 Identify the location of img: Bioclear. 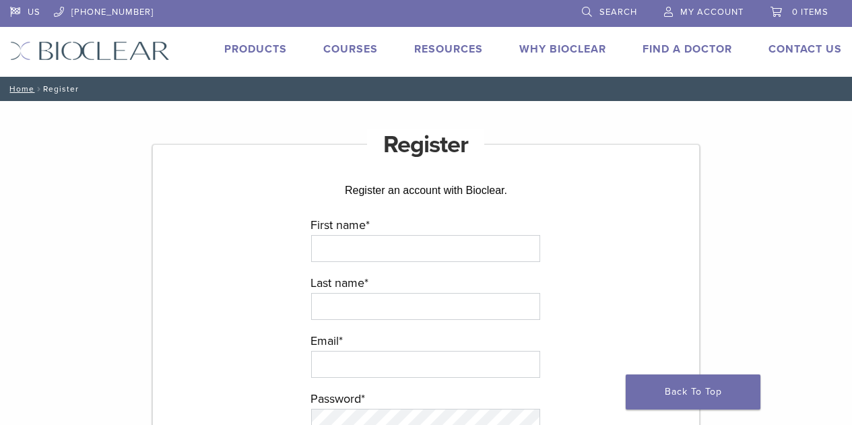
(90, 50).